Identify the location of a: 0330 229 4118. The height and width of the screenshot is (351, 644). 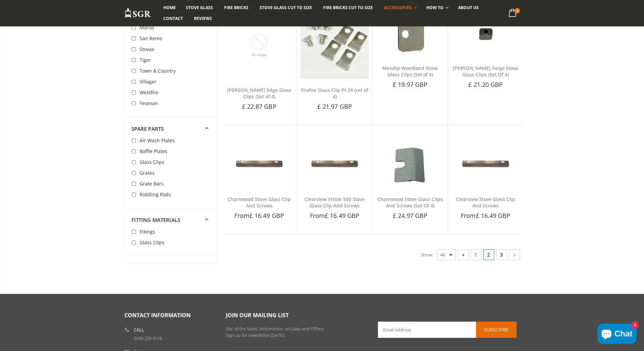
(148, 338).